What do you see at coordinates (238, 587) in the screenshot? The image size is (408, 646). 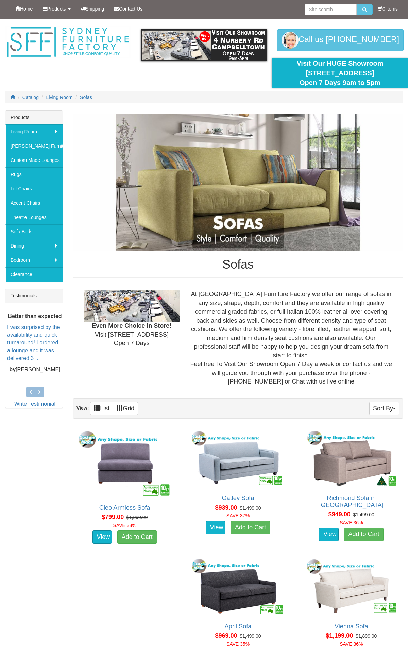 I see `img: April Sofa` at bounding box center [238, 587].